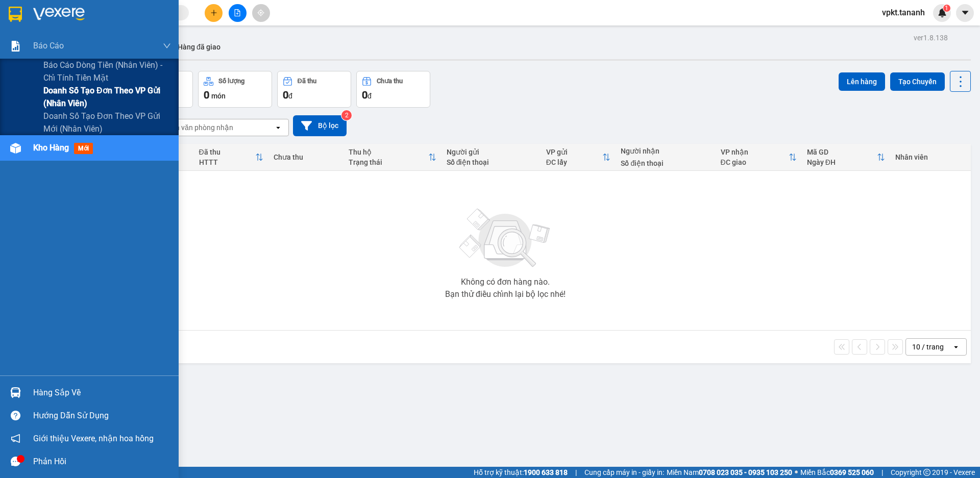 Image resolution: width=980 pixels, height=478 pixels. What do you see at coordinates (261, 13) in the screenshot?
I see `span: aim` at bounding box center [261, 13].